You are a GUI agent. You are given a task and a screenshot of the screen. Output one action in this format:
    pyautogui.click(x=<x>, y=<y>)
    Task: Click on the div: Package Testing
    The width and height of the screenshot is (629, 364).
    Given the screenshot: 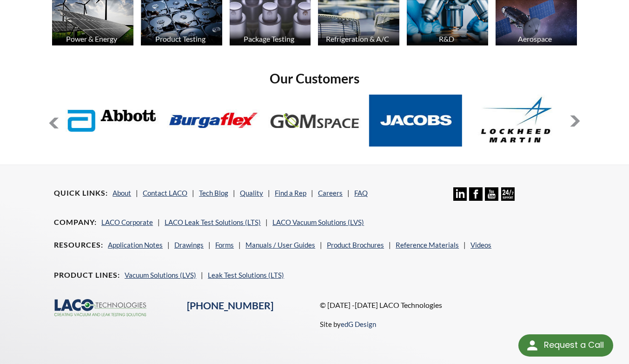 What is the action you would take?
    pyautogui.click(x=269, y=39)
    